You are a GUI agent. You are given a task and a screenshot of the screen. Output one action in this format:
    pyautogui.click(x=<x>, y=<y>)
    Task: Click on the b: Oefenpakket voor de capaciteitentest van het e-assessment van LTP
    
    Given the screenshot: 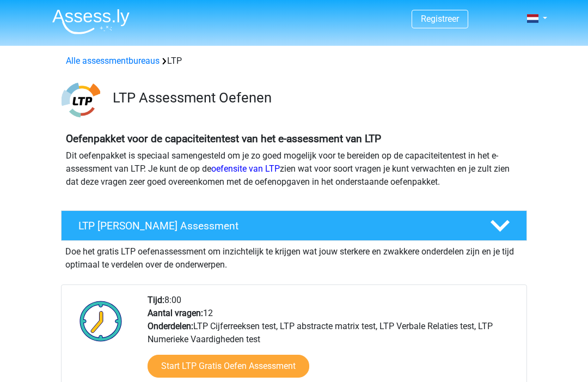 What is the action you would take?
    pyautogui.click(x=223, y=138)
    